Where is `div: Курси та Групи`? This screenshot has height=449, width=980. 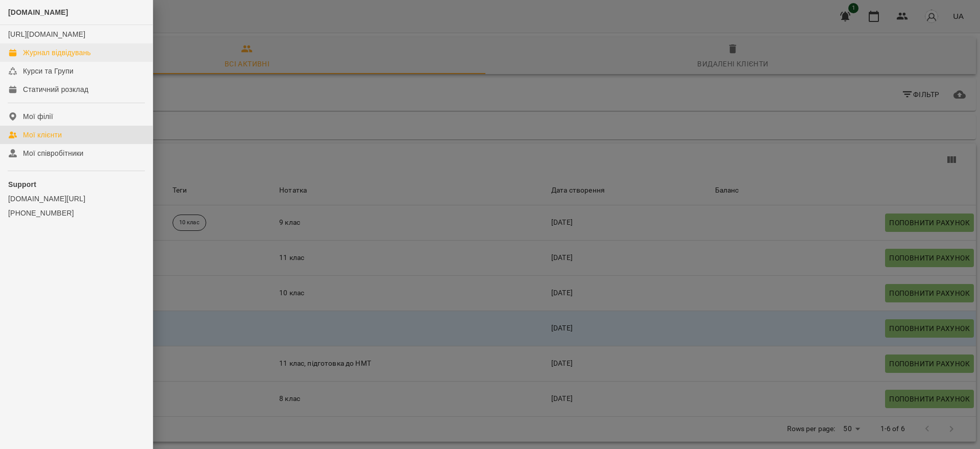
div: Курси та Групи is located at coordinates (48, 71).